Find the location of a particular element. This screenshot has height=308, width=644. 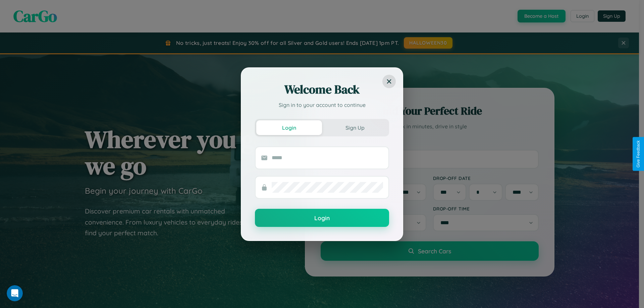

div: Give Feedback is located at coordinates (639, 154).